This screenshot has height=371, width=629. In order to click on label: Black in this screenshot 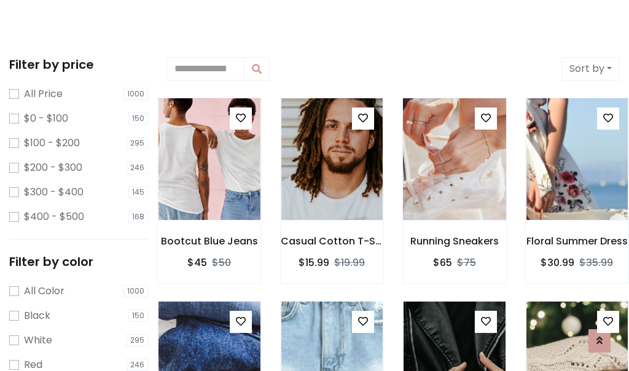, I will do `click(37, 316)`.